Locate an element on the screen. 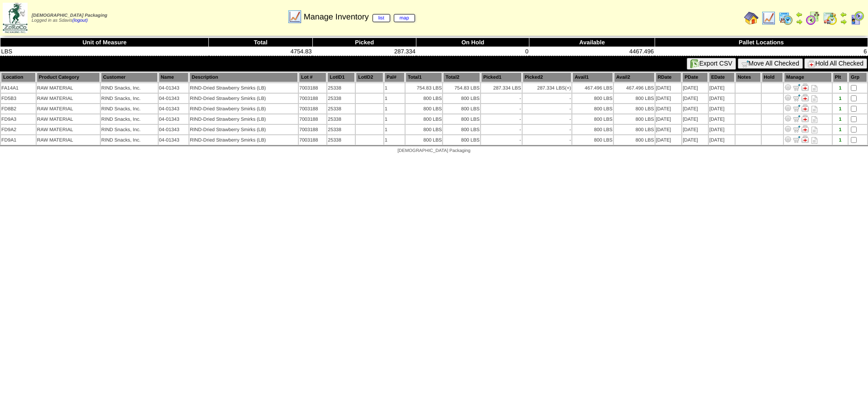 The height and width of the screenshot is (412, 868). img: calendarinout.gif is located at coordinates (830, 18).